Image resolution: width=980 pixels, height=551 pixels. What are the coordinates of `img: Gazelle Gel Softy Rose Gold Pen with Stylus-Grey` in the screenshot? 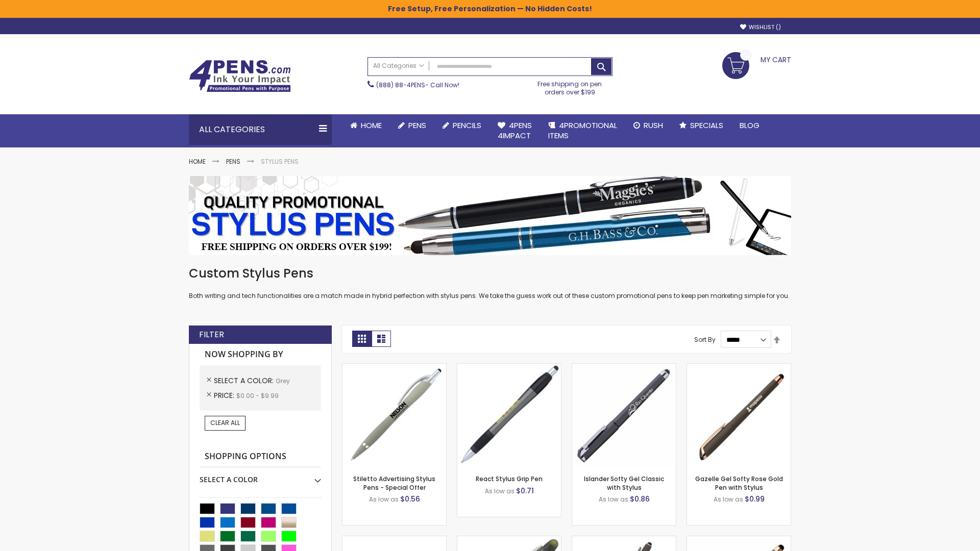 It's located at (739, 415).